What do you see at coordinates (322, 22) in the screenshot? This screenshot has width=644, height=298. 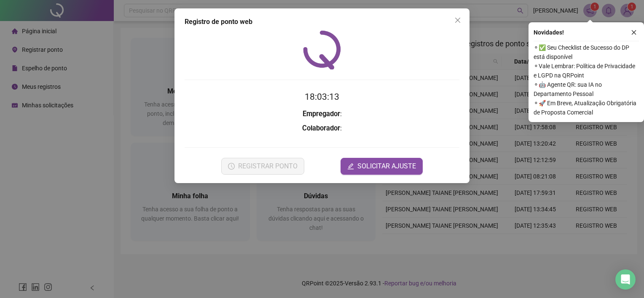 I see `div: Registro de ponto web` at bounding box center [322, 22].